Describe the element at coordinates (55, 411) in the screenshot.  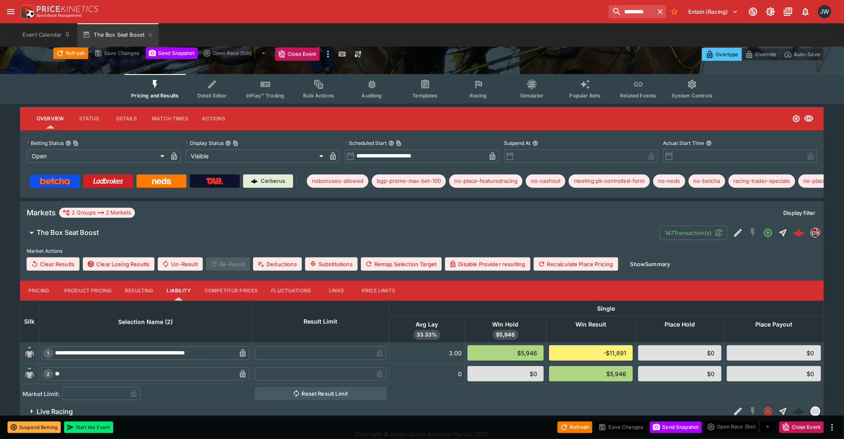
I see `h6: Live Racing` at that location.